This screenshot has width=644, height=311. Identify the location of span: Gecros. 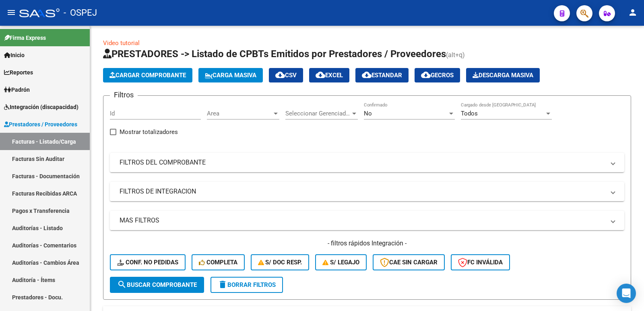
(437, 75).